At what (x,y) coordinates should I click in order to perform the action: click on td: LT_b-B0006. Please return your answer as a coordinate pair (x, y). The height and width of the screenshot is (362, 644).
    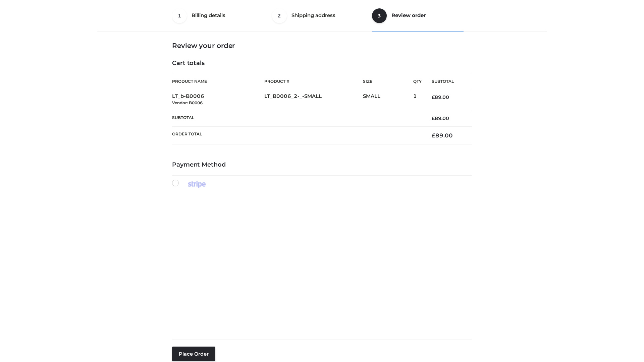
    Looking at the image, I should click on (218, 100).